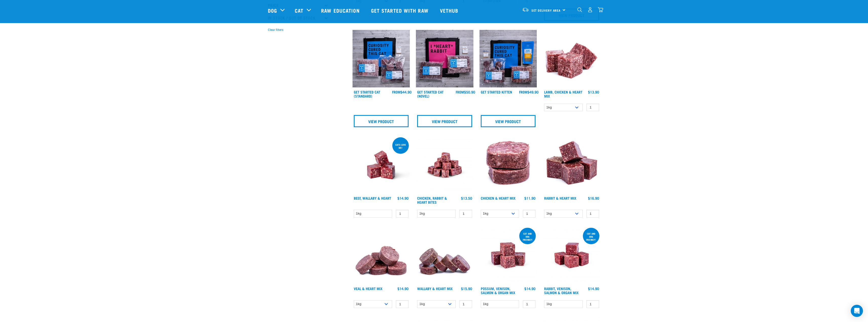 The width and height of the screenshot is (868, 322). What do you see at coordinates (563, 94) in the screenshot?
I see `a: Lamb, Chicken & Heart Mix` at bounding box center [563, 94].